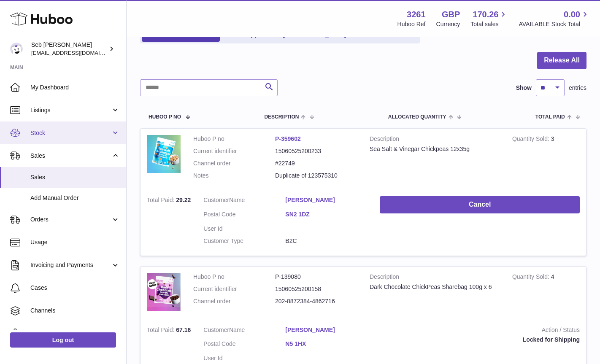  I want to click on dd: 15060525200158, so click(316, 289).